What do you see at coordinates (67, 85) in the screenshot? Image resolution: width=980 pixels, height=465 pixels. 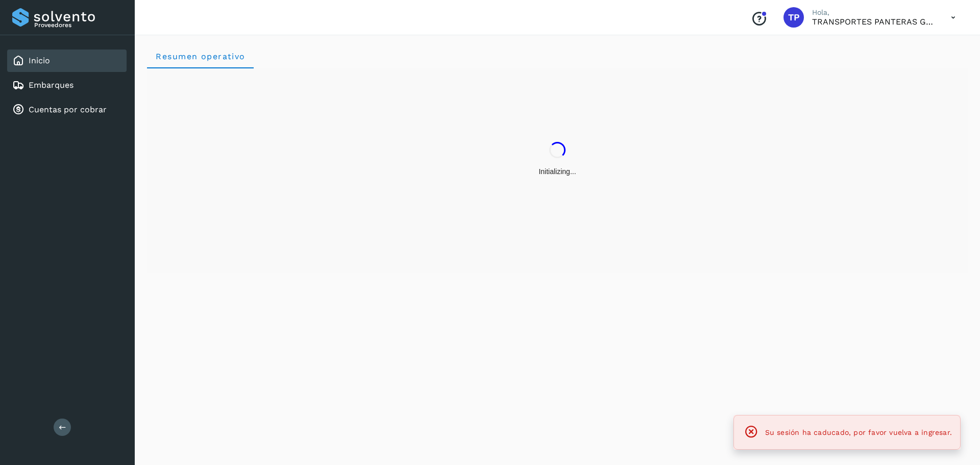 I see `div: Embarques` at bounding box center [67, 85].